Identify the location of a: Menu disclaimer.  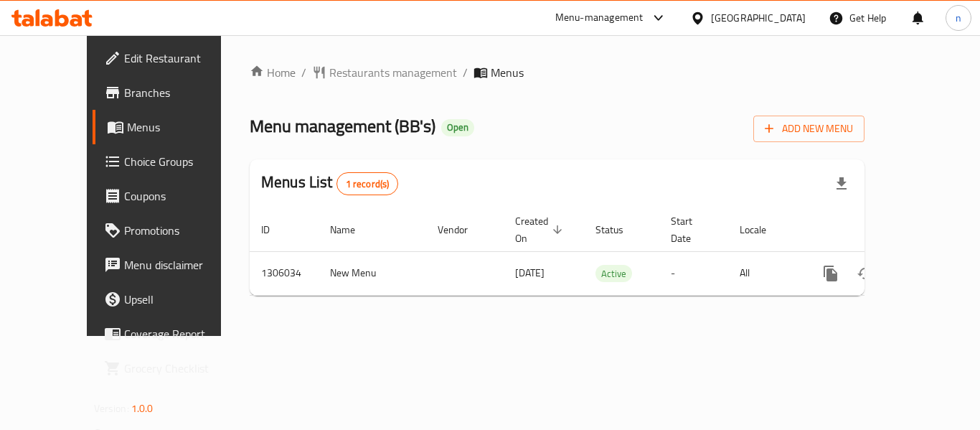
(172, 264).